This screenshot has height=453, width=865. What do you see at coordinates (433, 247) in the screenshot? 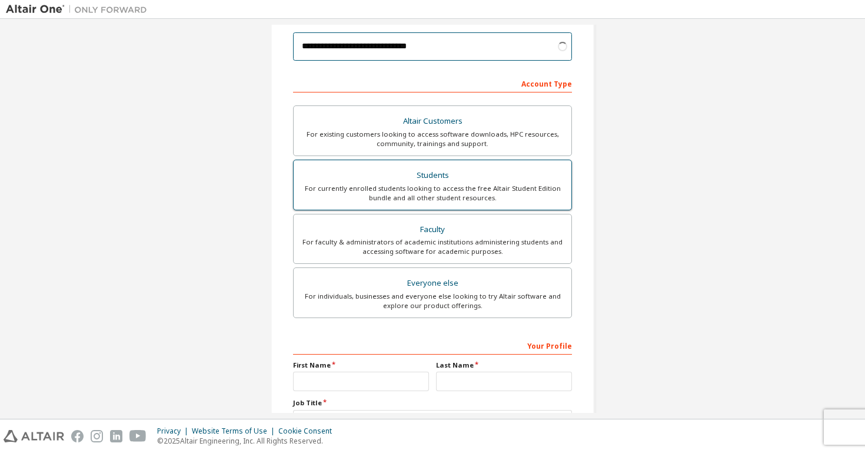
I see `div: For faculty & administrators of academic institutions administering students and accessing softwa...` at bounding box center [433, 247].